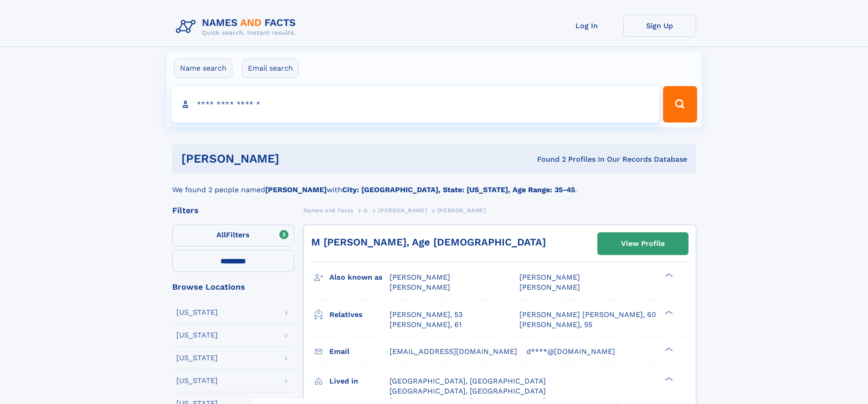  Describe the element at coordinates (360, 382) in the screenshot. I see `h3: Lived in` at that location.